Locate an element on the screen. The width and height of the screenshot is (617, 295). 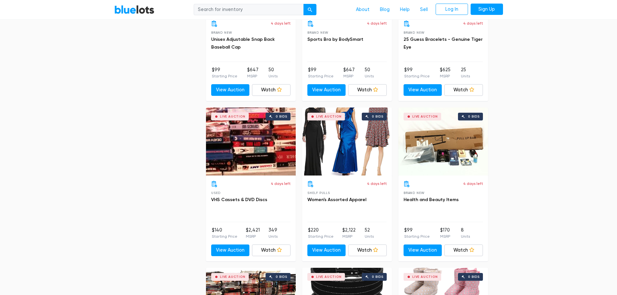
a: Health and Beauty Items is located at coordinates (431, 199).